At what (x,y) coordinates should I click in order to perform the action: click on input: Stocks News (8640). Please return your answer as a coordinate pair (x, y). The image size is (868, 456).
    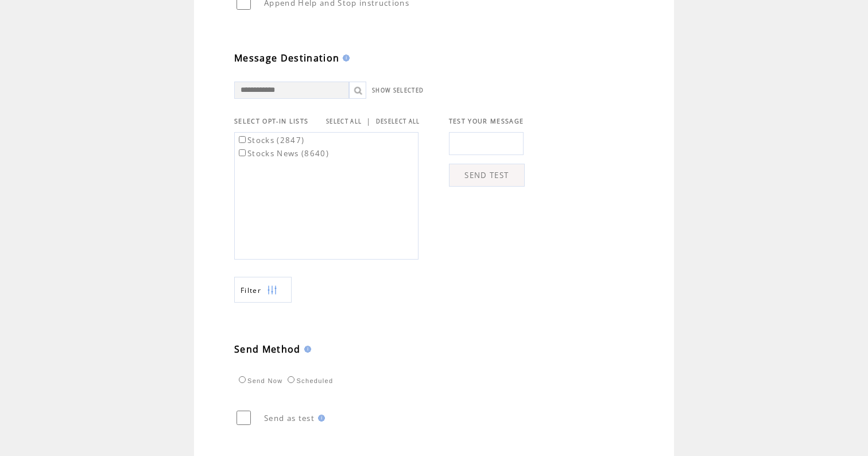
    Looking at the image, I should click on (242, 153).